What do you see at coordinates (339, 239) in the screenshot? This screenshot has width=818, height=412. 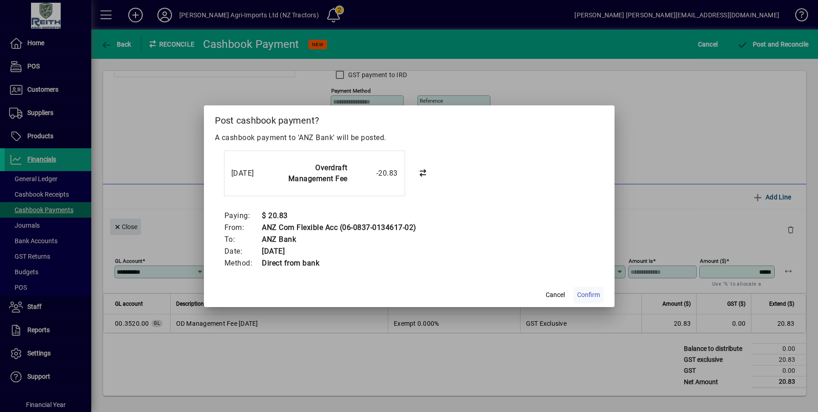 I see `td: ANZ Bank` at bounding box center [339, 239].